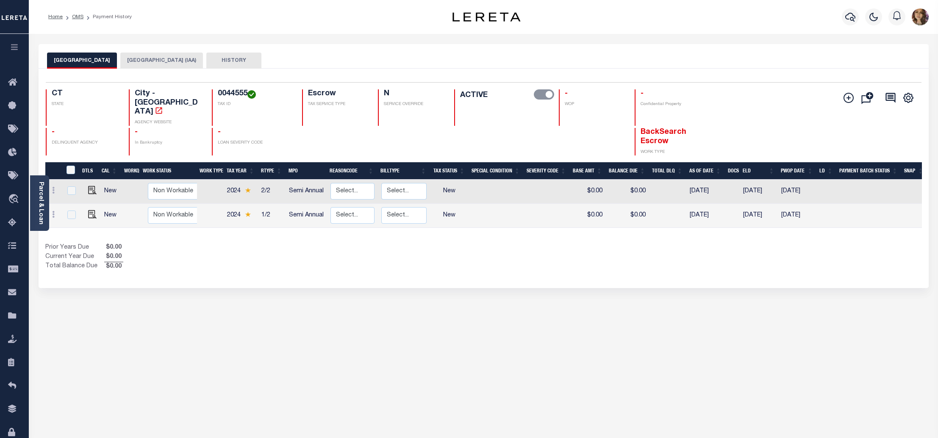  What do you see at coordinates (674, 152) in the screenshot?
I see `p: WORK TYPE` at bounding box center [674, 152].